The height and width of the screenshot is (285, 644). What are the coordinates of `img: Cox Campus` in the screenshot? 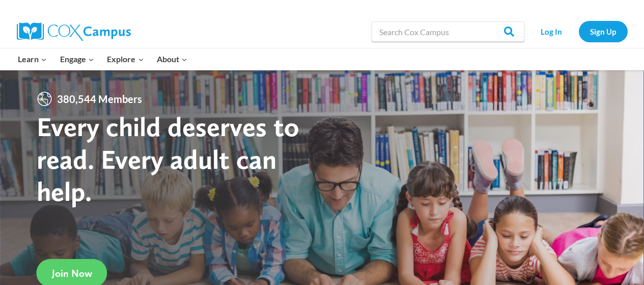 It's located at (74, 32).